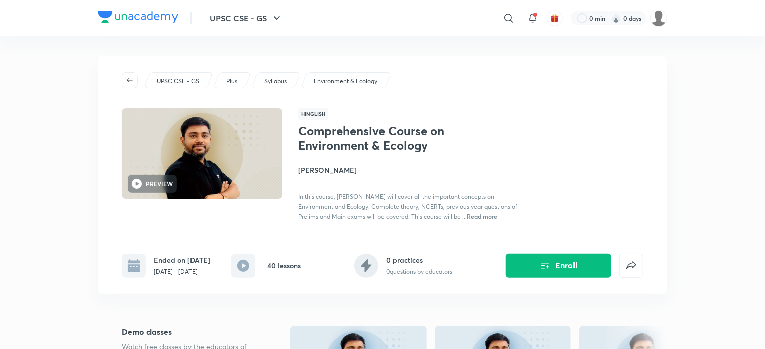 This screenshot has width=765, height=349. Describe the element at coordinates (202, 153) in the screenshot. I see `img: Thumbnail` at that location.